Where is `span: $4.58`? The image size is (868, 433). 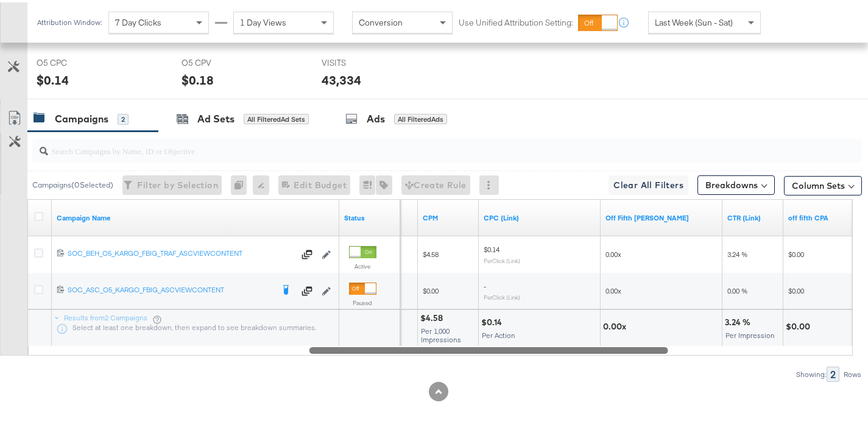
span: $4.58 is located at coordinates (430, 251).